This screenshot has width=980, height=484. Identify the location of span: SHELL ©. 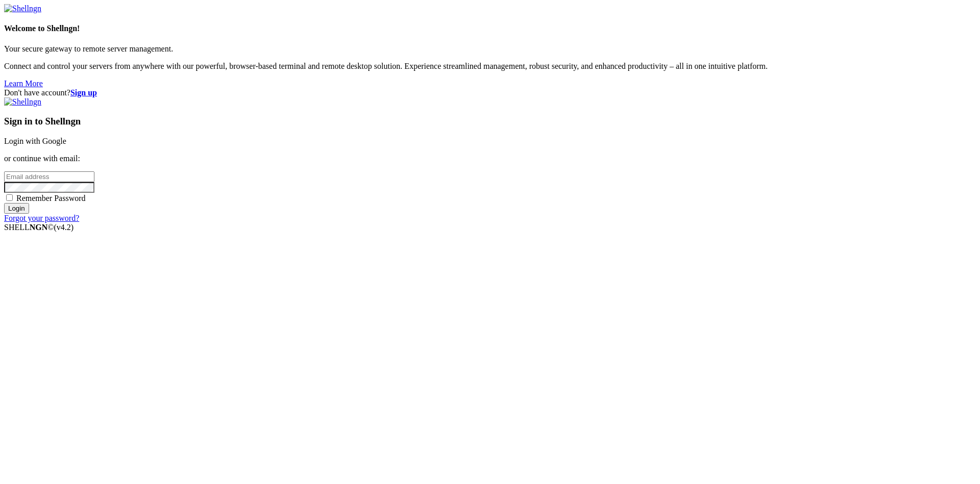
(39, 227).